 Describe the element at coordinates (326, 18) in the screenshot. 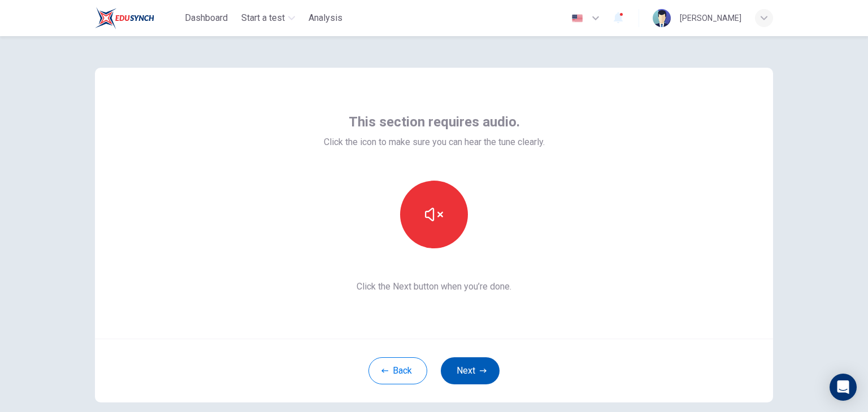

I see `span: Analysis` at that location.